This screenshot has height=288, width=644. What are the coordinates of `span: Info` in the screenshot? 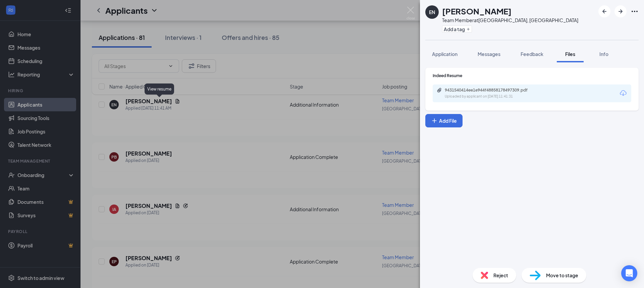 It's located at (604, 54).